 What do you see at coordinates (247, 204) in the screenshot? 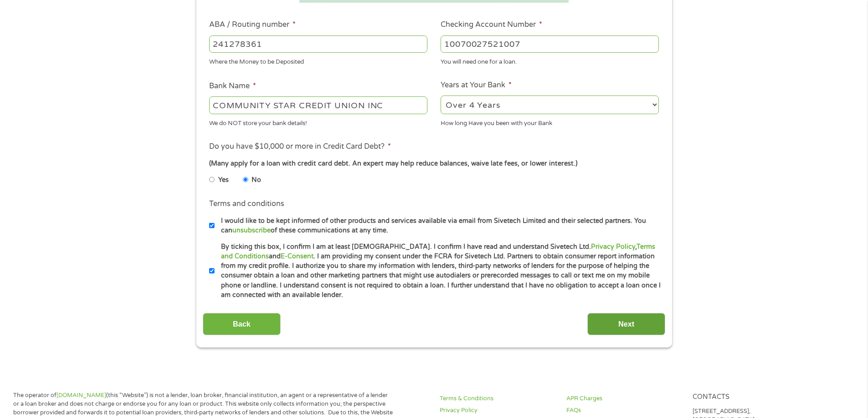
I see `label: Terms and conditions` at bounding box center [247, 204].